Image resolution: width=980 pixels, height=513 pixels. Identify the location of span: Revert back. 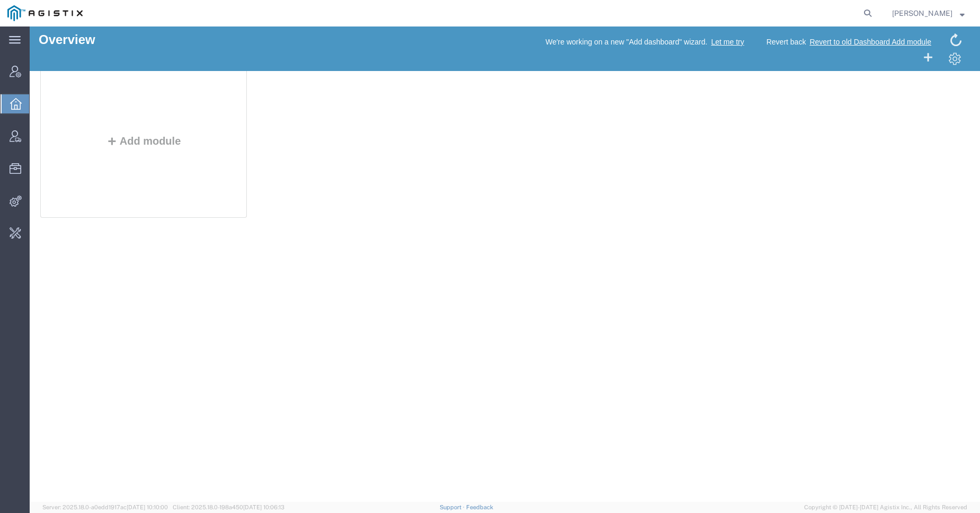
(757, 15).